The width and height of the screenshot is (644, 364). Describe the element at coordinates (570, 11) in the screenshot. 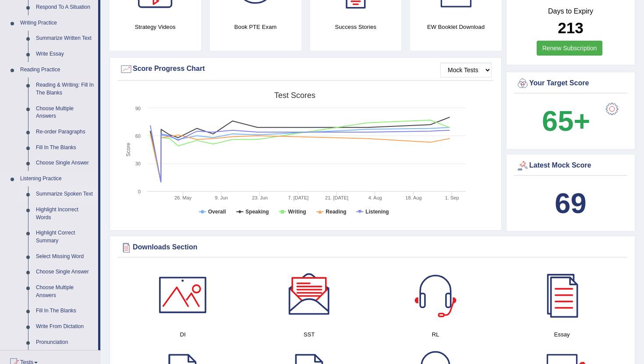

I see `h4: Days to Expiry` at that location.